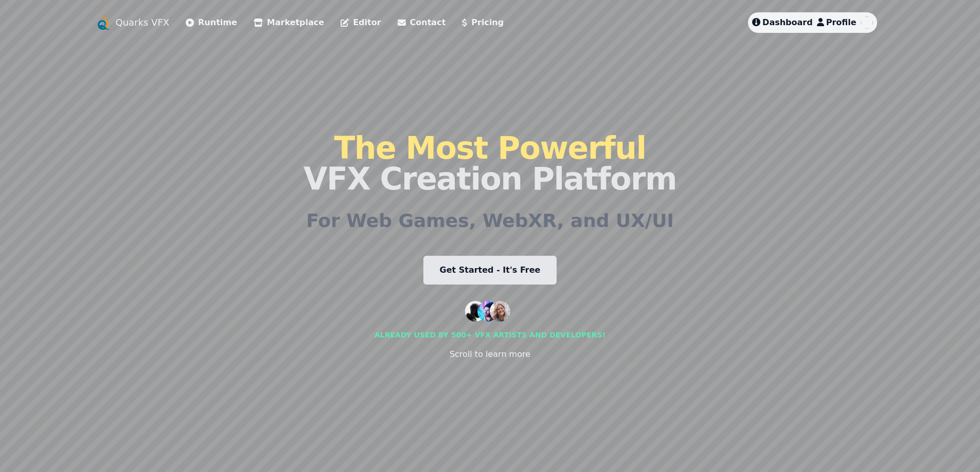 This screenshot has height=472, width=980. What do you see at coordinates (475, 311) in the screenshot?
I see `img: customer 1` at bounding box center [475, 311].